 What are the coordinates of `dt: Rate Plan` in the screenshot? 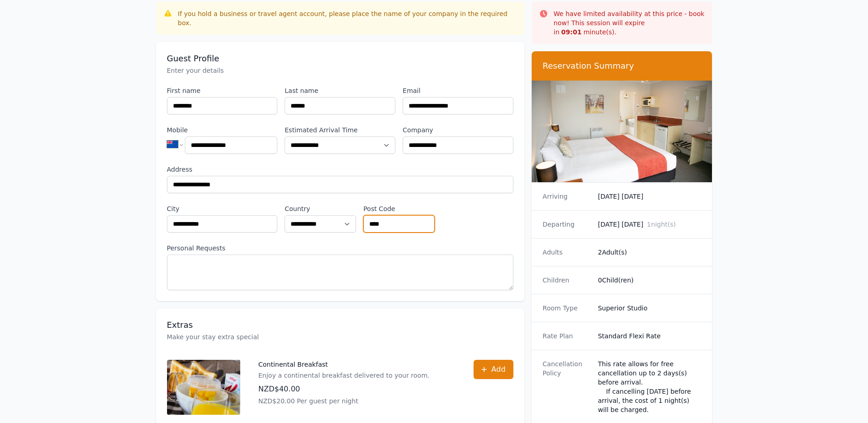 It's located at (566, 336).